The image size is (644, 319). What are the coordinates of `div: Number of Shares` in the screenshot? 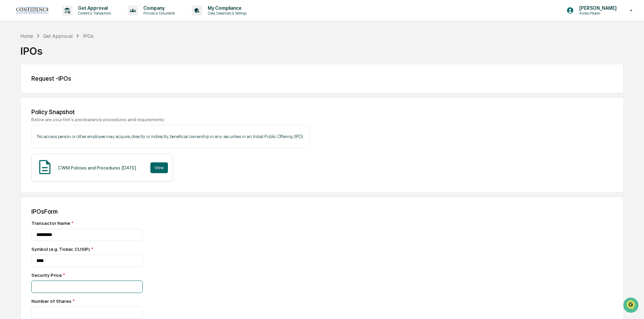 It's located at (150, 301).